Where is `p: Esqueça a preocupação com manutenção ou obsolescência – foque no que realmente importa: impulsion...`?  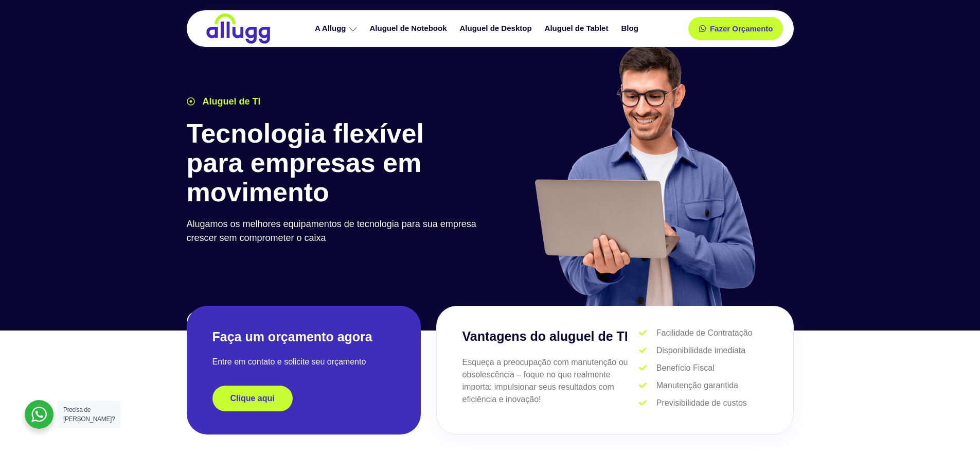 p: Esqueça a preocupação com manutenção ou obsolescência – foque no que realmente importa: impulsion... is located at coordinates (551, 381).